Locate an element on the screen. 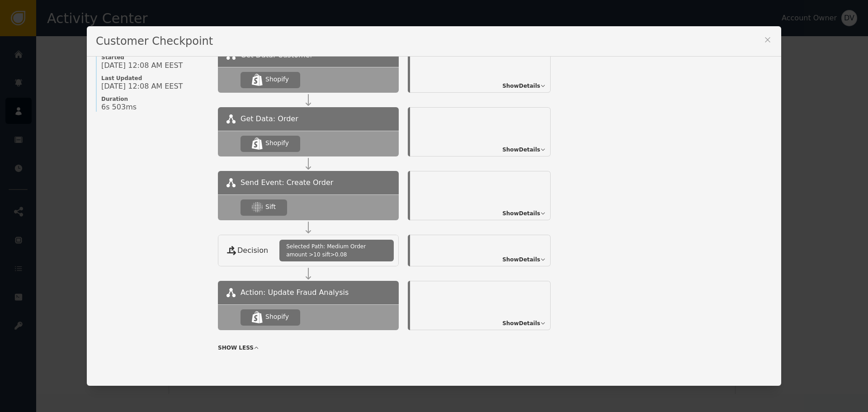  span: Send Event: Create Order is located at coordinates (287, 183).